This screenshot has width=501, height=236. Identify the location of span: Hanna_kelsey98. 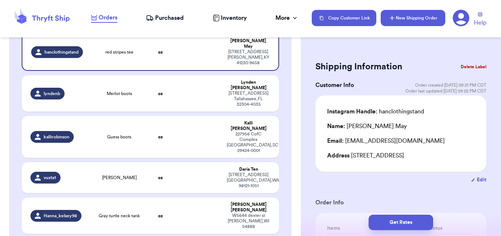
(60, 216).